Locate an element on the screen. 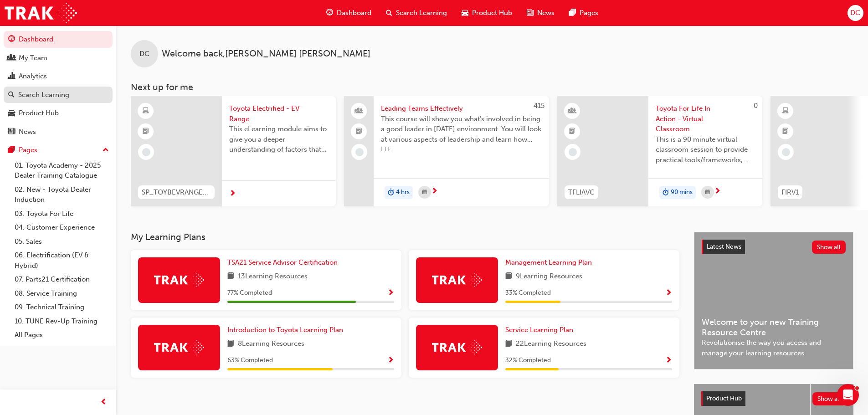 This screenshot has width=868, height=415. span: pages-icon is located at coordinates (11, 150).